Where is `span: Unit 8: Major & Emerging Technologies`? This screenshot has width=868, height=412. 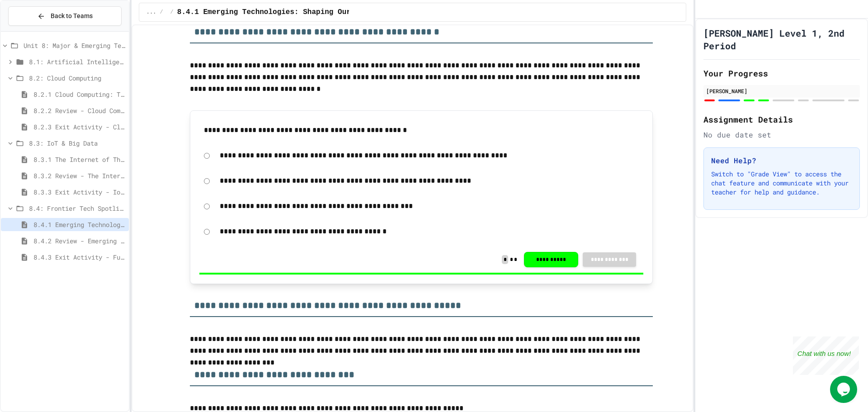 span: Unit 8: Major & Emerging Technologies is located at coordinates (74, 45).